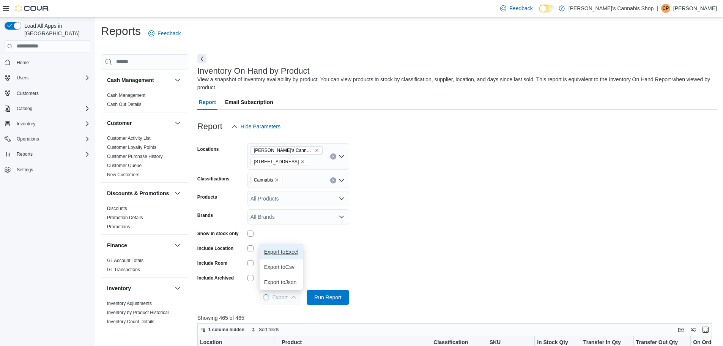 The width and height of the screenshot is (723, 346). What do you see at coordinates (125, 217) in the screenshot?
I see `span: Promotion Details` at bounding box center [125, 217].